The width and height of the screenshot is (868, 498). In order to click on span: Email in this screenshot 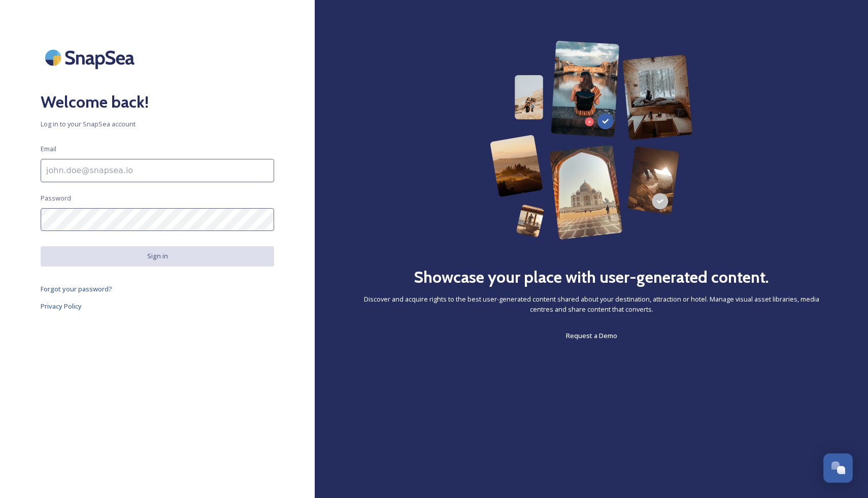, I will do `click(48, 149)`.